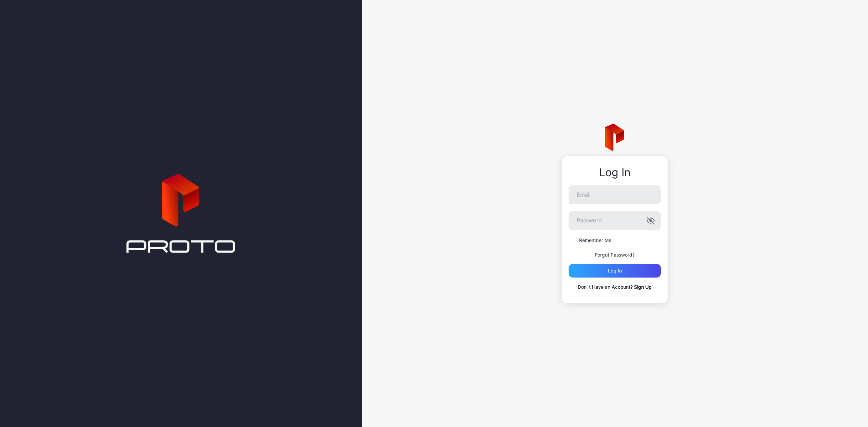 Image resolution: width=868 pixels, height=427 pixels. Describe the element at coordinates (615, 271) in the screenshot. I see `button: Log in` at that location.